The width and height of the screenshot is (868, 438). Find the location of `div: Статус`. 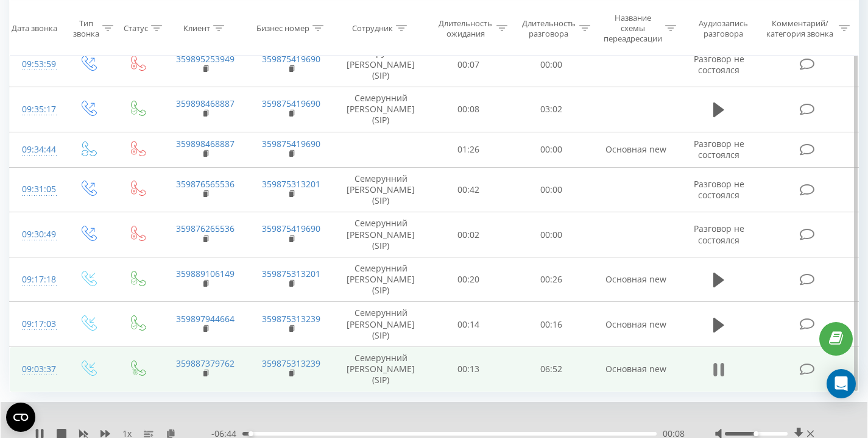

div: Статус is located at coordinates (136, 28).